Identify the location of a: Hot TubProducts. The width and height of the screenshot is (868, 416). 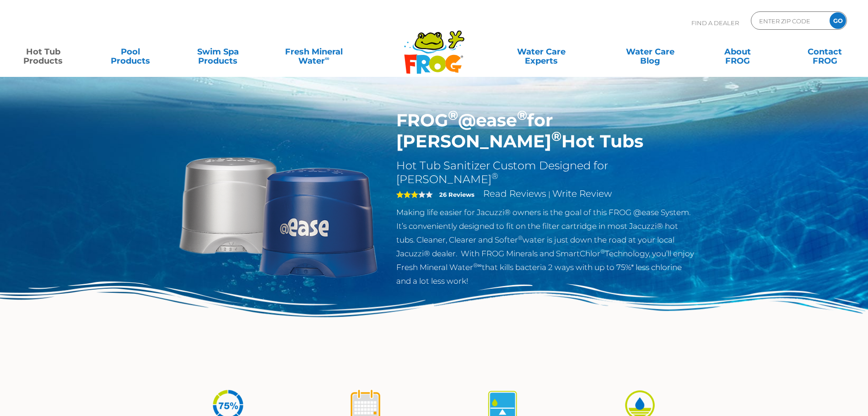
(43, 51).